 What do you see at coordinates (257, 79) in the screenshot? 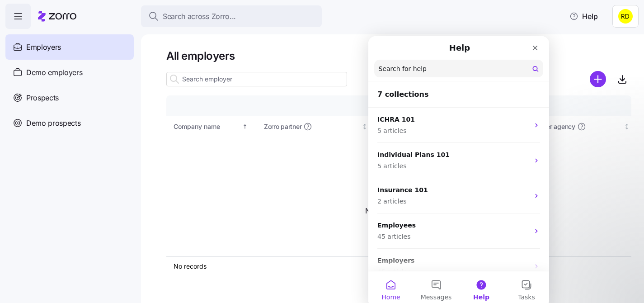
I see `input: Search employer` at bounding box center [257, 79].